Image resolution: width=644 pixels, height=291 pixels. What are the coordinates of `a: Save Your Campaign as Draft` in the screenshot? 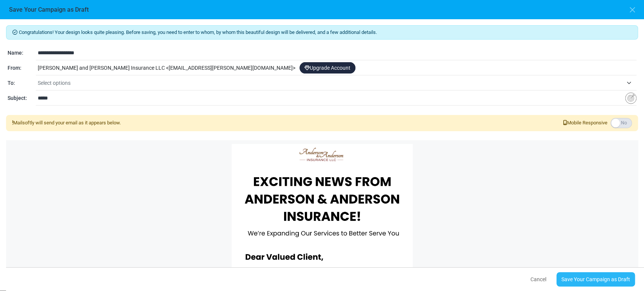 It's located at (596, 279).